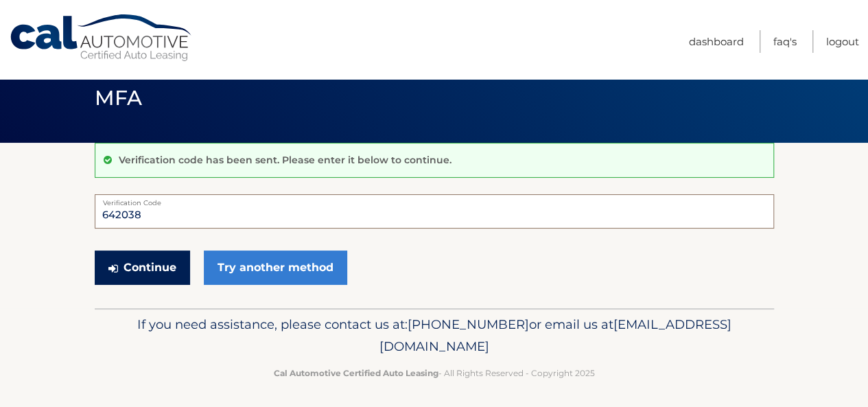 The image size is (868, 407). I want to click on a: FAQ's, so click(785, 41).